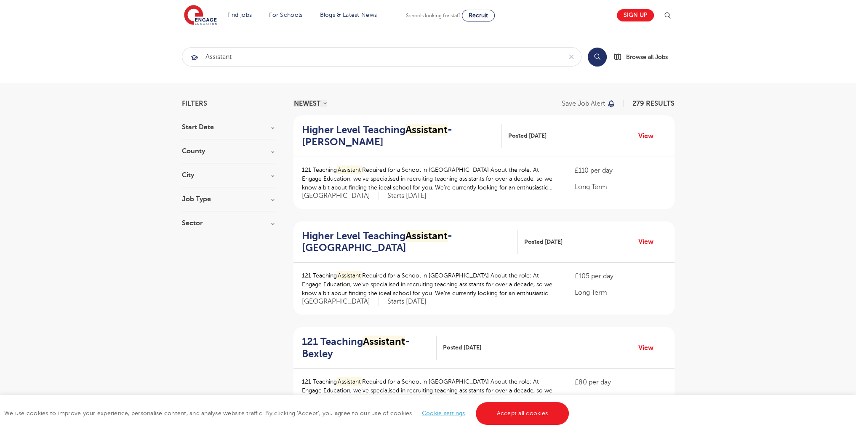 The height and width of the screenshot is (432, 856). I want to click on span: We use cookies to improve your experience, personalise content, and analyse website traffic. By c..., so click(288, 413).